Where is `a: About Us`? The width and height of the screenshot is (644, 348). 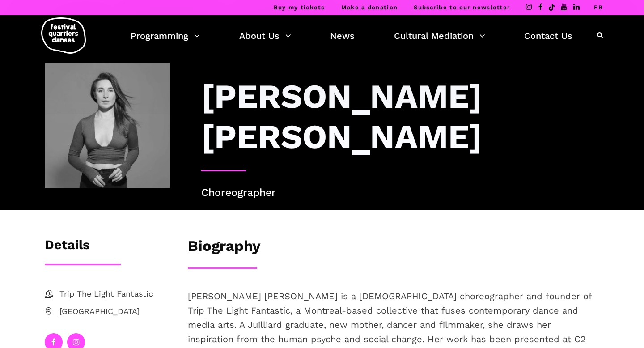 a: About Us is located at coordinates (265, 36).